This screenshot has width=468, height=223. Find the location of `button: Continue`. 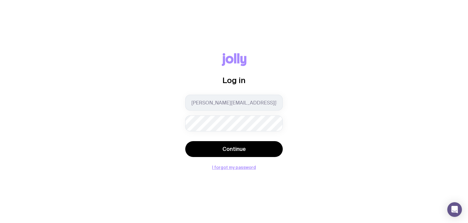

button: Continue is located at coordinates (234, 149).